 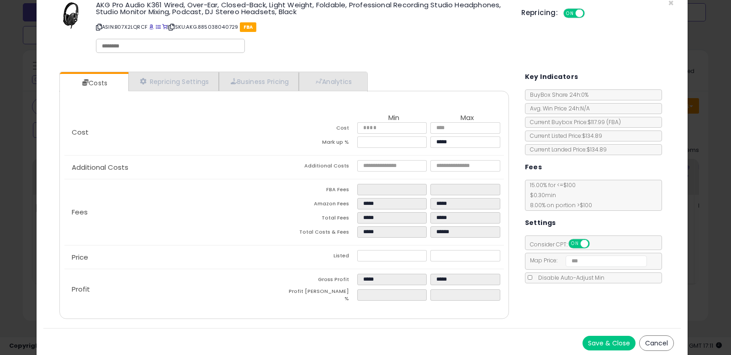 What do you see at coordinates (321, 233) in the screenshot?
I see `td: Total Costs & Fees` at bounding box center [321, 233].